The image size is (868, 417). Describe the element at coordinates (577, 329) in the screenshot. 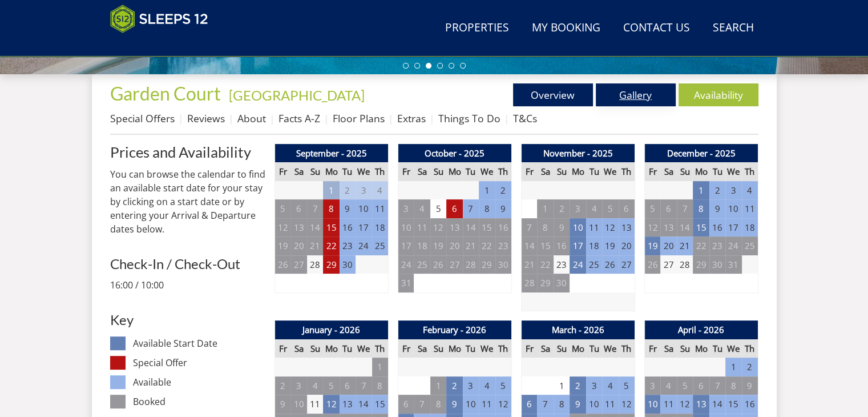

I see `th: March - 2026` at that location.